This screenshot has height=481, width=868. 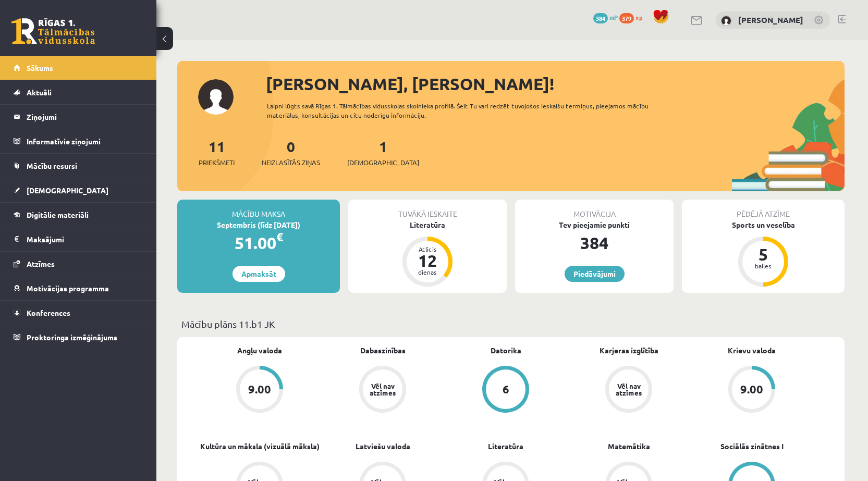 What do you see at coordinates (85, 141) in the screenshot?
I see `legend: Informatīvie ziņojumi` at bounding box center [85, 141].